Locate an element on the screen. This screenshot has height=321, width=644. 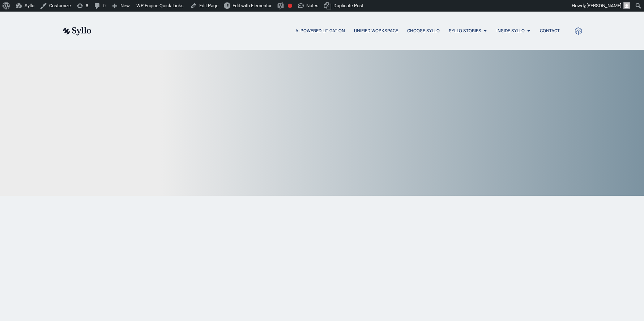
a: Contact is located at coordinates (550, 31).